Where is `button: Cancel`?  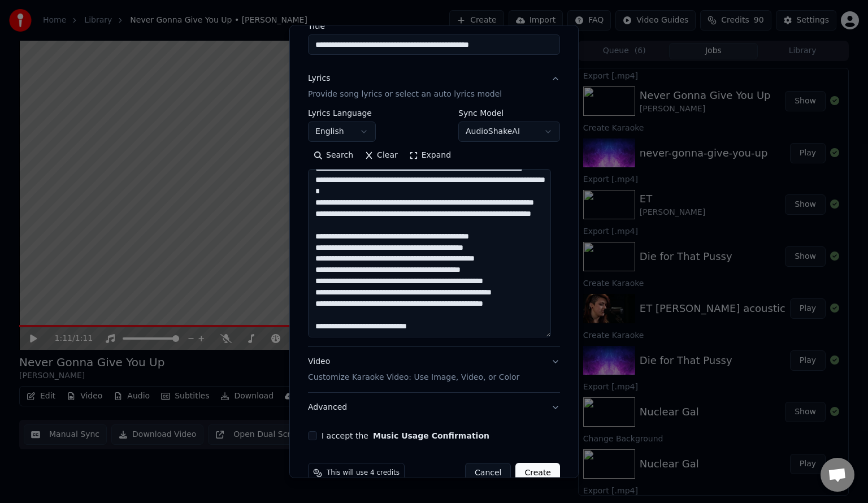 button: Cancel is located at coordinates (488, 473).